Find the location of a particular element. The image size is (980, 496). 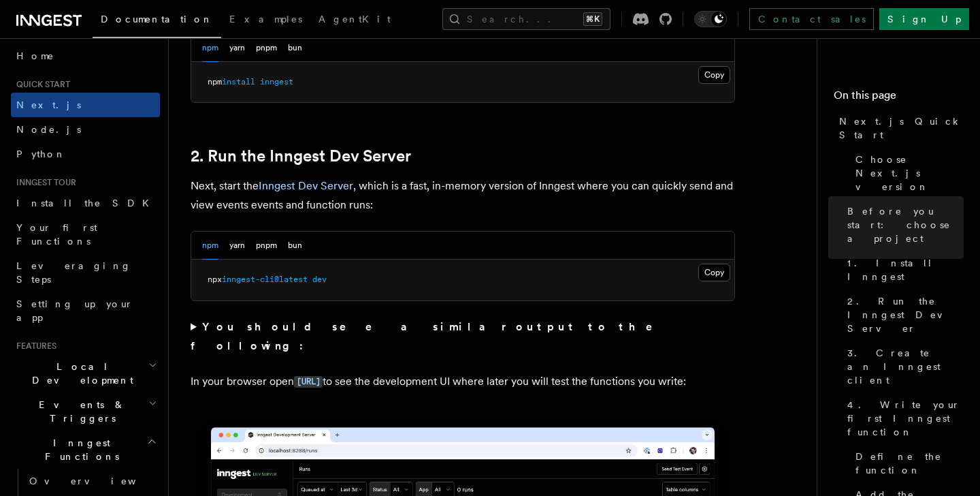

span: Choose Next.js version is located at coordinates (909, 173).